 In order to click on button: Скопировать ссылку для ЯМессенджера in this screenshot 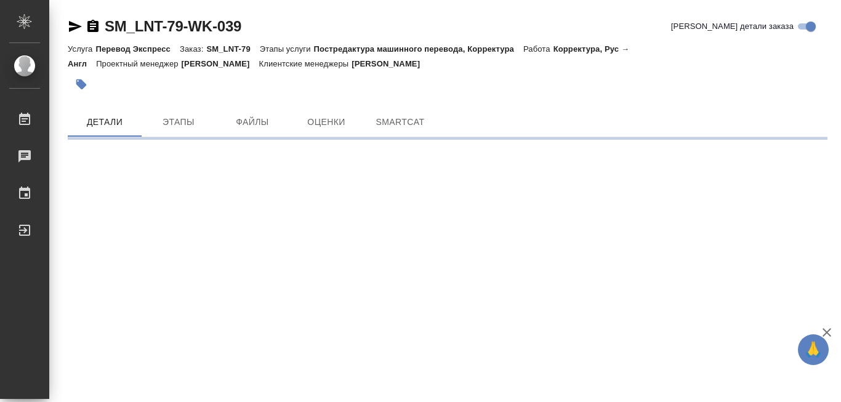, I will do `click(75, 26)`.